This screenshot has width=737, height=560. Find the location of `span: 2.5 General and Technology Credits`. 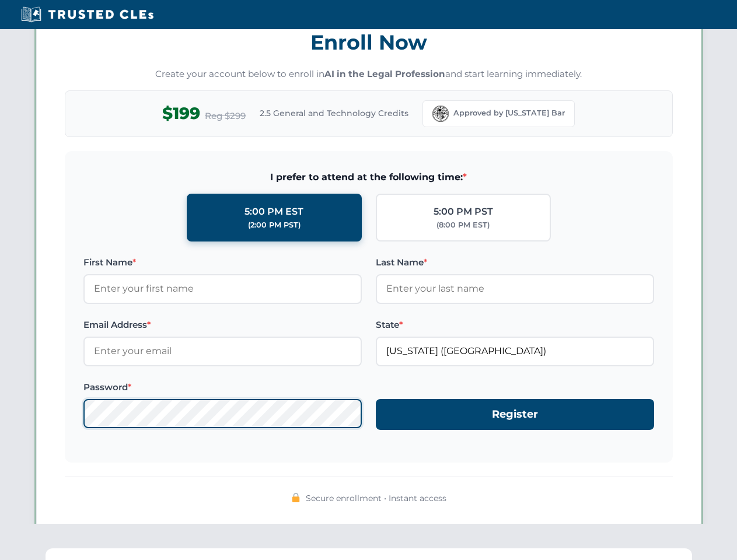

span: 2.5 General and Technology Credits is located at coordinates (334, 113).